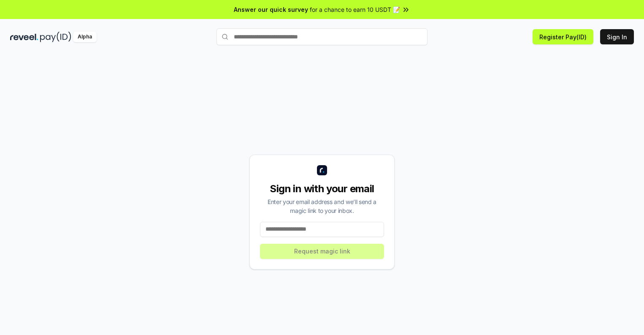 The image size is (644, 335). I want to click on img: reveel_dark, so click(24, 37).